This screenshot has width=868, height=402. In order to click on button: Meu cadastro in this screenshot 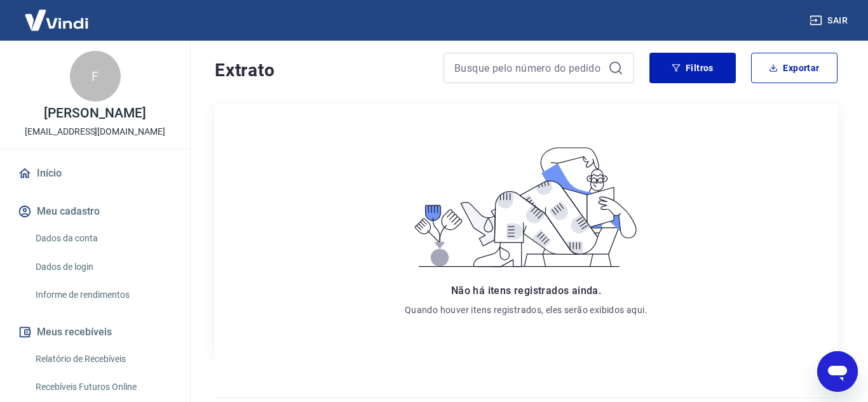, I will do `click(94, 211)`.